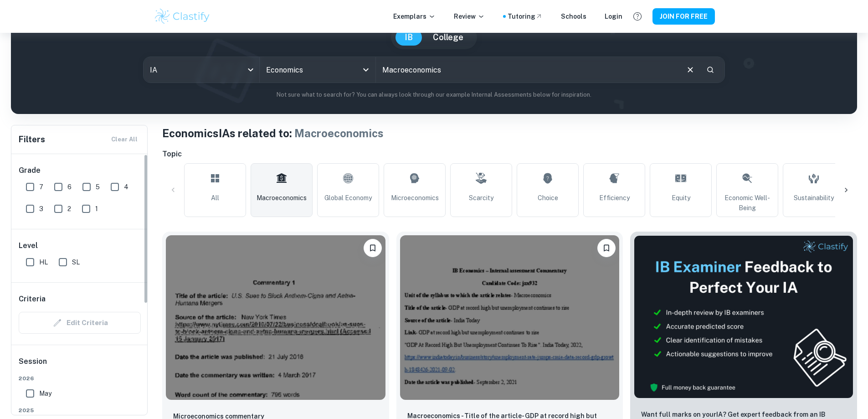 The height and width of the screenshot is (419, 868). What do you see at coordinates (711, 70) in the screenshot?
I see `button: Search` at bounding box center [711, 70].